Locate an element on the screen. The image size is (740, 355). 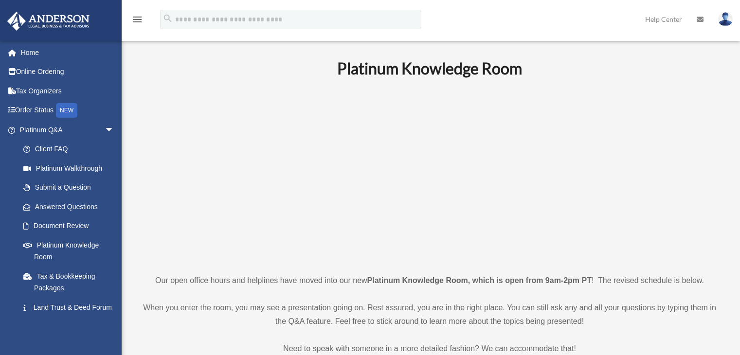
i: menu is located at coordinates (137, 19).